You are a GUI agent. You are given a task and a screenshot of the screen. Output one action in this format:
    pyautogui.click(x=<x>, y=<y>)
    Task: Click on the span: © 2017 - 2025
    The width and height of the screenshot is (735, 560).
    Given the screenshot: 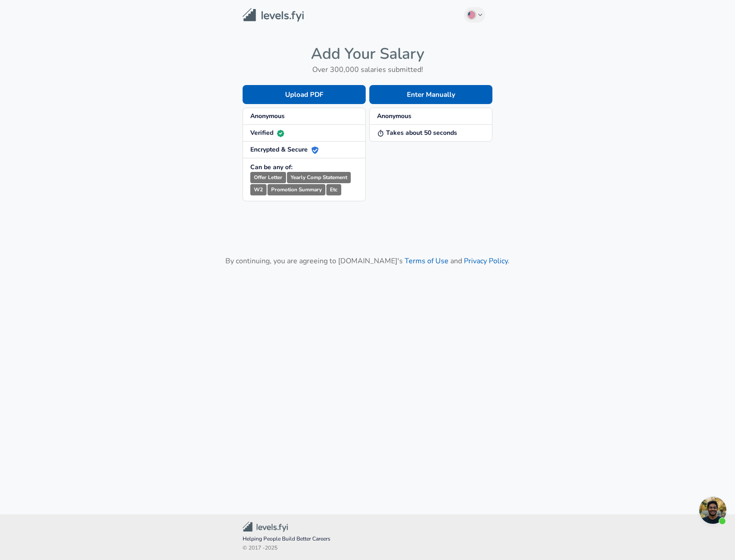 What is the action you would take?
    pyautogui.click(x=368, y=548)
    